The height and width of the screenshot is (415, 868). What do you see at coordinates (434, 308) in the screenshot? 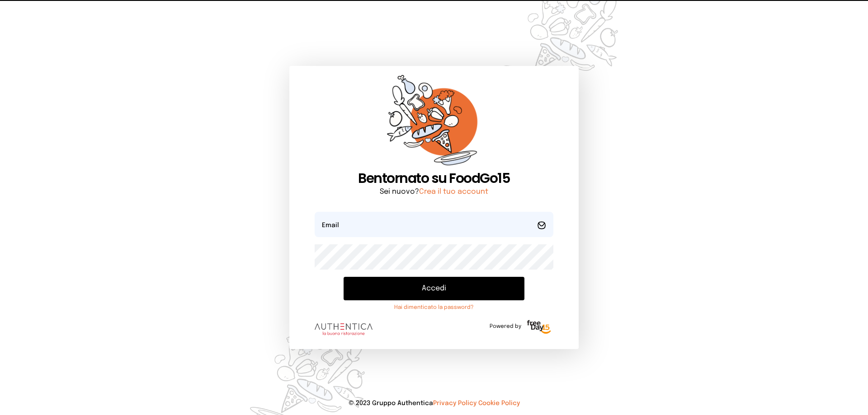
I see `a: Hai dimenticato la password?` at bounding box center [434, 308].